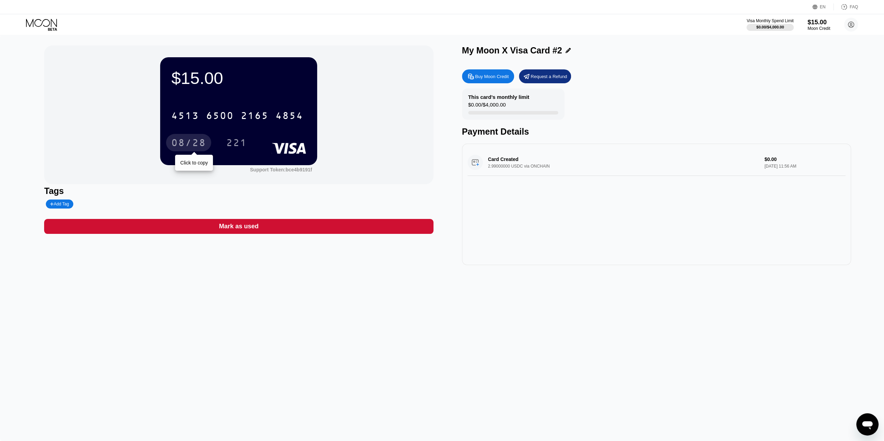 The width and height of the screenshot is (884, 441). I want to click on div: Add Tag, so click(59, 204).